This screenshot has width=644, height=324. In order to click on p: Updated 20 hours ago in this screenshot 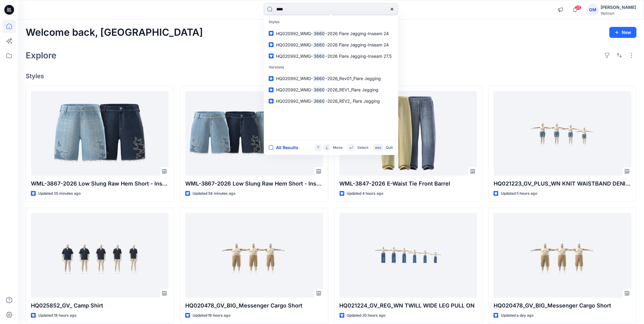, I will do `click(366, 315)`.